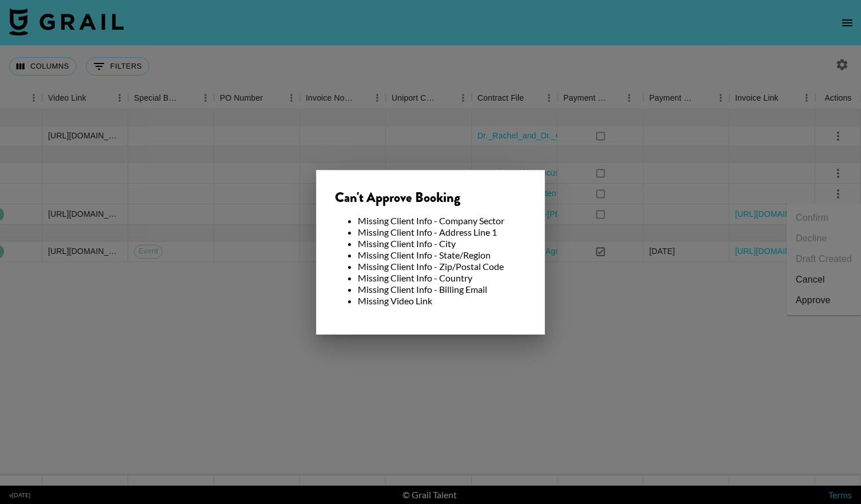 The width and height of the screenshot is (861, 504). Describe the element at coordinates (442, 289) in the screenshot. I see `li: Missing Client Info - Billing Email` at that location.